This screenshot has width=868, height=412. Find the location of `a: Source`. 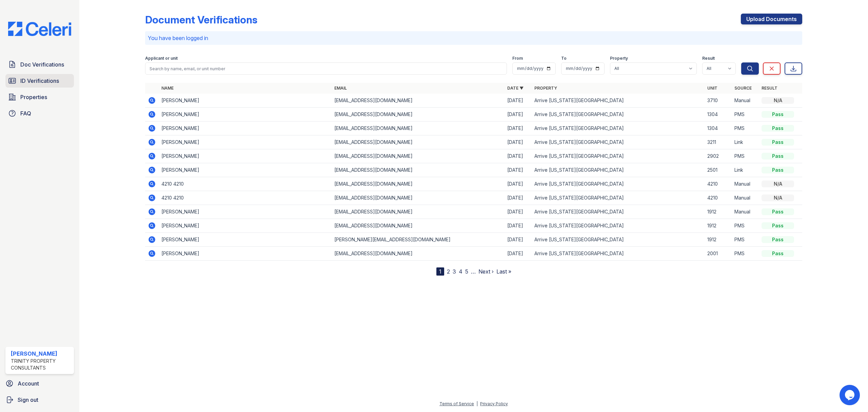

a: Source is located at coordinates (743, 88).